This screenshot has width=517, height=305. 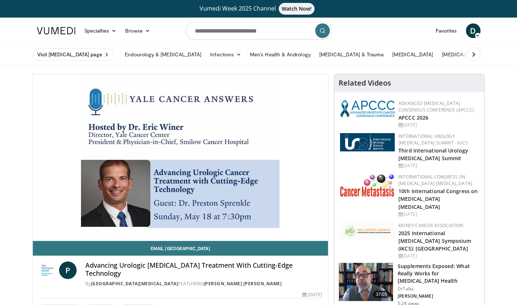 I want to click on video-js: Video Player, so click(x=181, y=157).